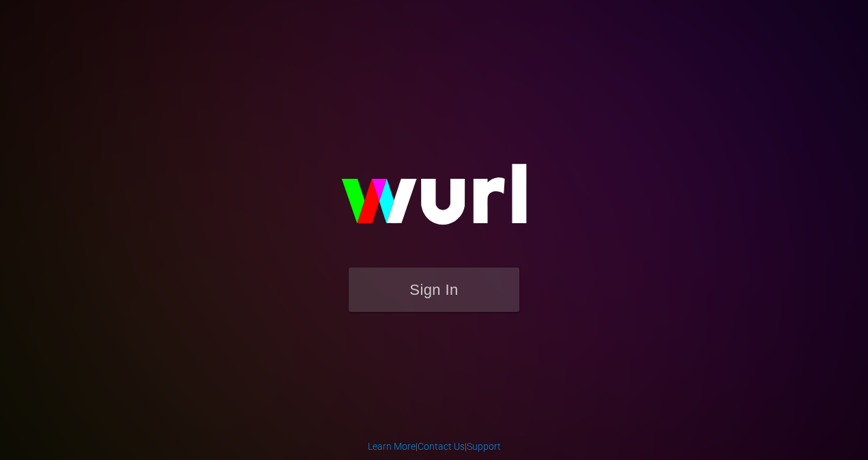 This screenshot has height=460, width=868. I want to click on a: Contact Us, so click(441, 446).